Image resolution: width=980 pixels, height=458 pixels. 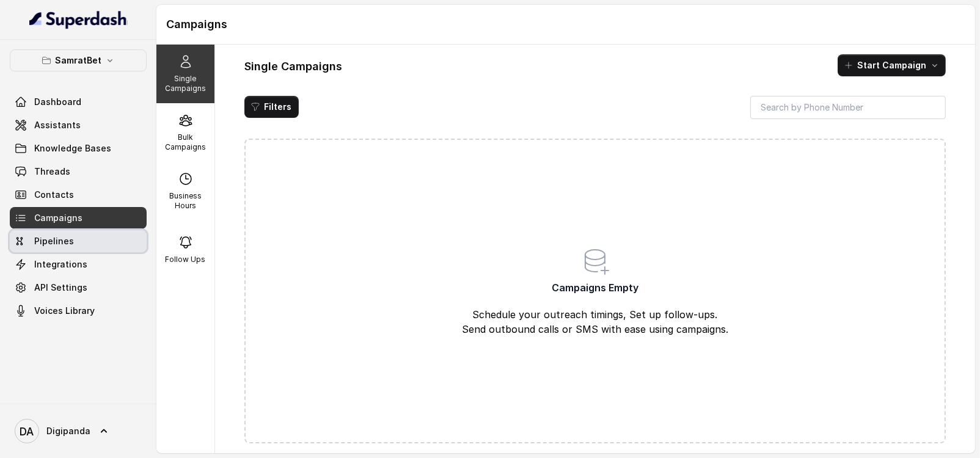 I want to click on p: Bulk Campaigns, so click(x=185, y=142).